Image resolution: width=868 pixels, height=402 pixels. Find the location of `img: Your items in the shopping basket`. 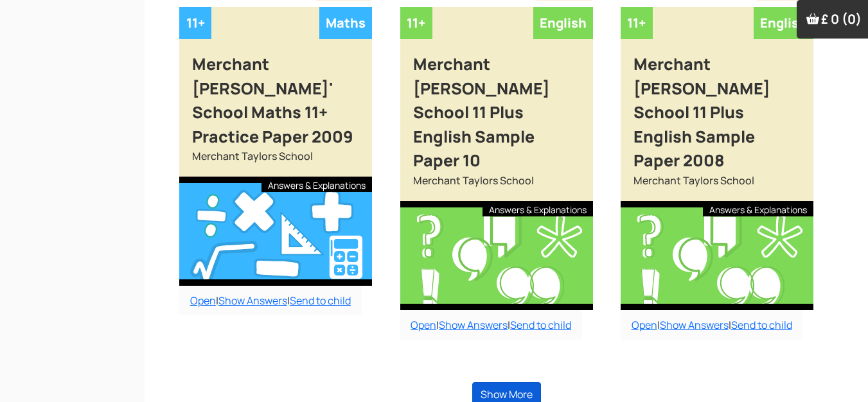

img: Your items in the shopping basket is located at coordinates (812, 19).